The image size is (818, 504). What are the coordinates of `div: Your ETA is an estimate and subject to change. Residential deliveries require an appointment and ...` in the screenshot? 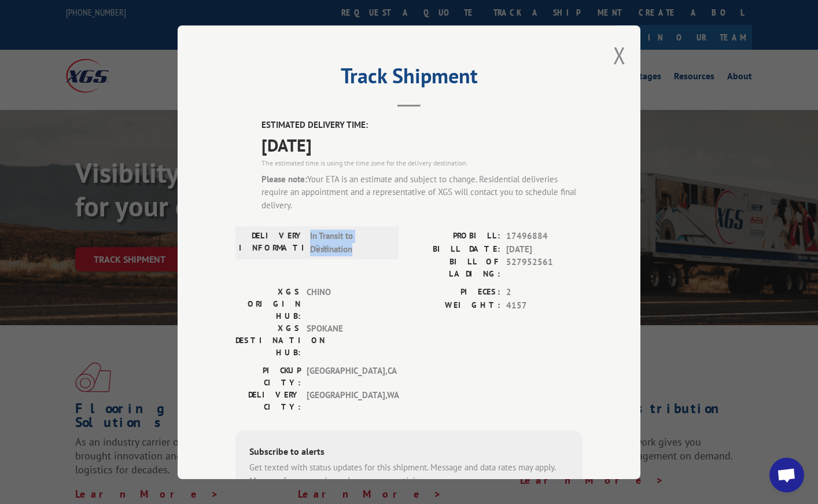 It's located at (422, 192).